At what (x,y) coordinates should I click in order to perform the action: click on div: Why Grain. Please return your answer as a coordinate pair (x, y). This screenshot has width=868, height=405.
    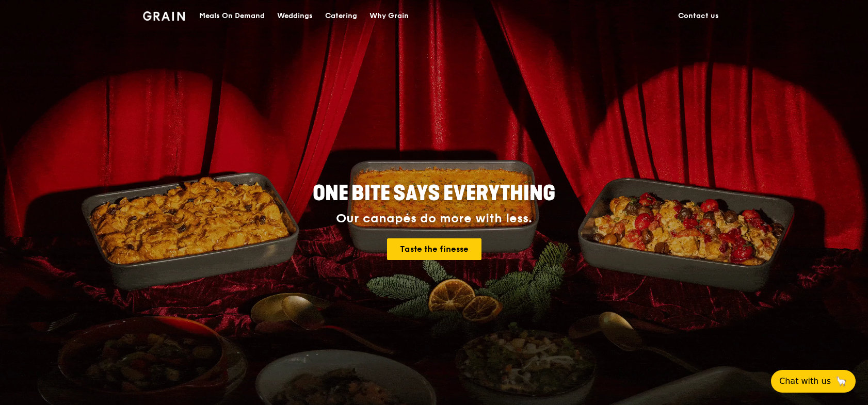
    Looking at the image, I should click on (389, 16).